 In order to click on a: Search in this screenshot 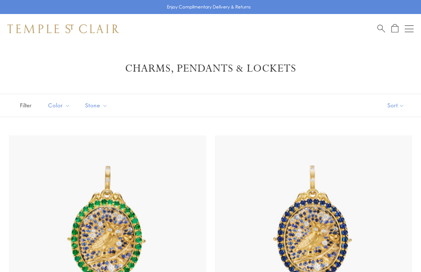, I will do `click(381, 28)`.